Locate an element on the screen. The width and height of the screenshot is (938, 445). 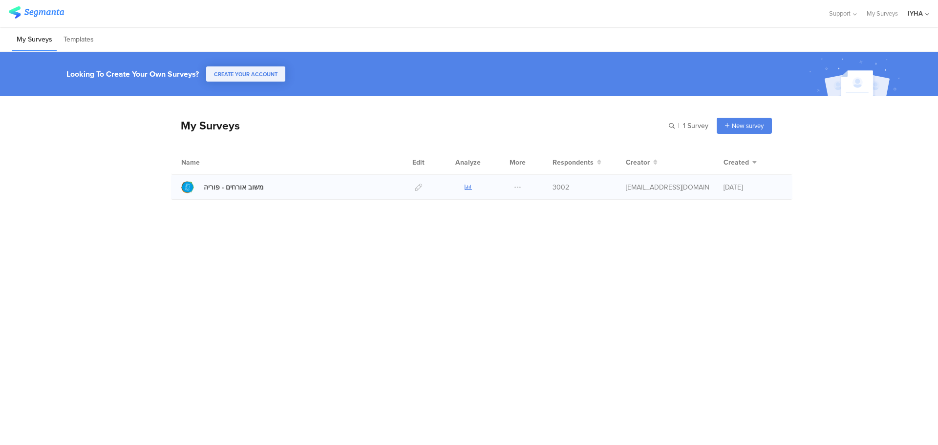
div: IYHA is located at coordinates (915, 13).